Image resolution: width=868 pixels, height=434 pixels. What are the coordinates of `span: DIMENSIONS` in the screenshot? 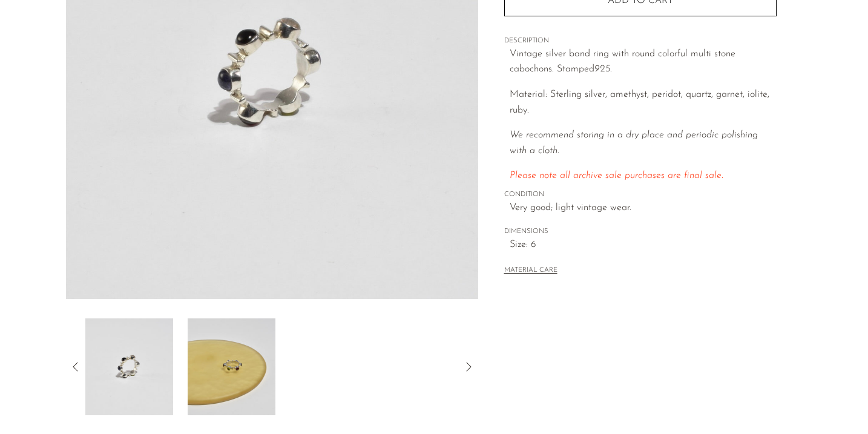 It's located at (640, 232).